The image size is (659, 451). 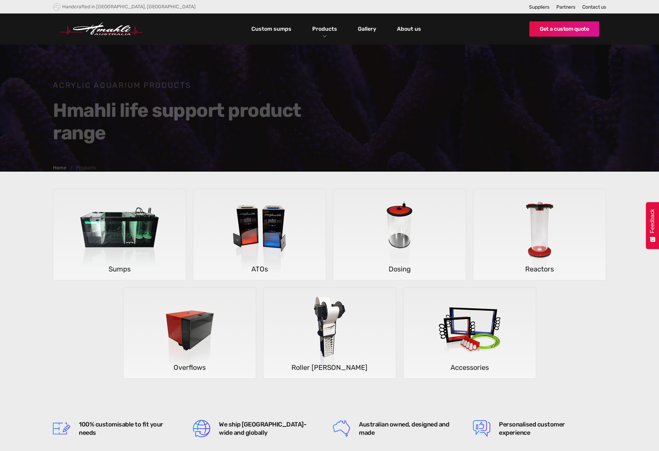 What do you see at coordinates (201, 429) in the screenshot?
I see `img: Global Shipping` at bounding box center [201, 429].